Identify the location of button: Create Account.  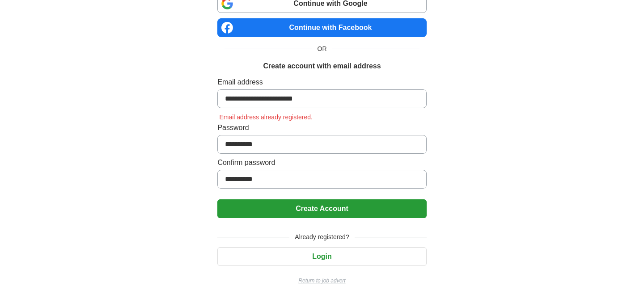
(321, 208).